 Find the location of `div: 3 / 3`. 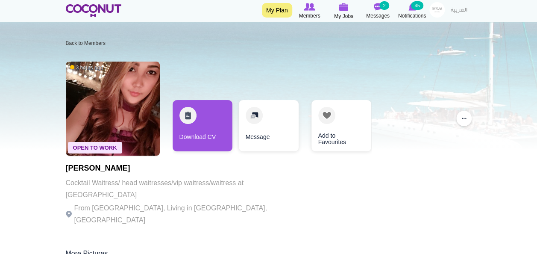

div: 3 / 3 is located at coordinates (335, 128).